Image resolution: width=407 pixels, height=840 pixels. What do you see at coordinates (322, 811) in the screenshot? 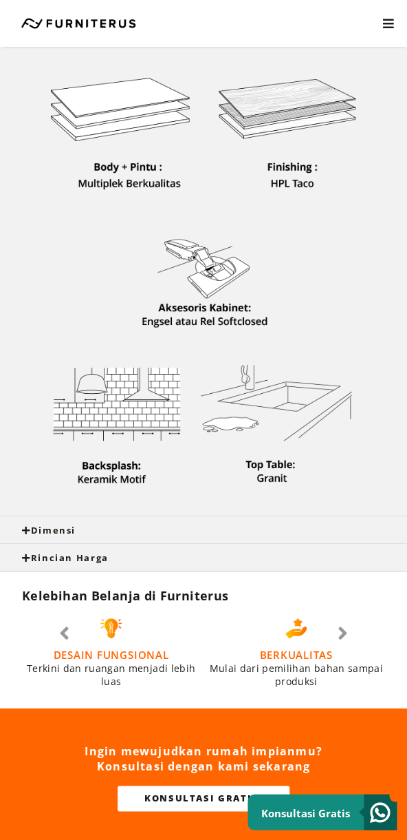
I see `a: Konsultasi Gratis` at bounding box center [322, 811].